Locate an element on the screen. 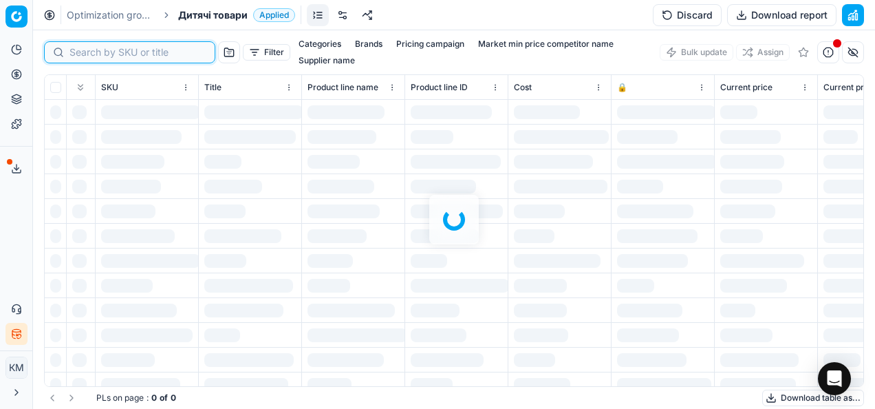 This screenshot has height=409, width=875. span: Дитячі товариApplied is located at coordinates (237, 15).